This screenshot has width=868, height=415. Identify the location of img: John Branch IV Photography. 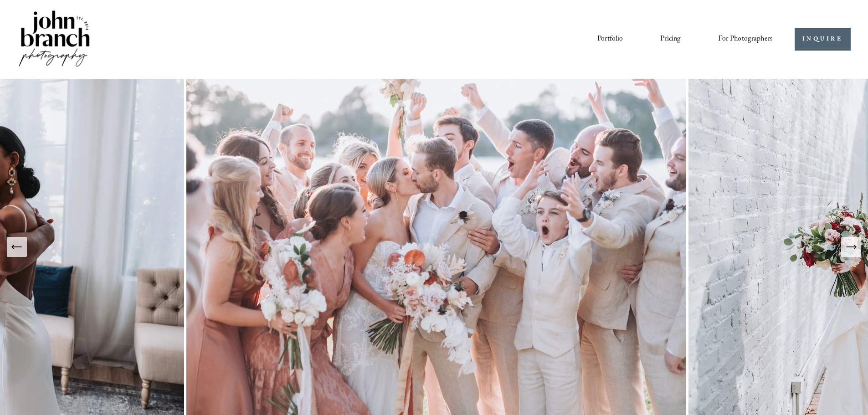
(54, 39).